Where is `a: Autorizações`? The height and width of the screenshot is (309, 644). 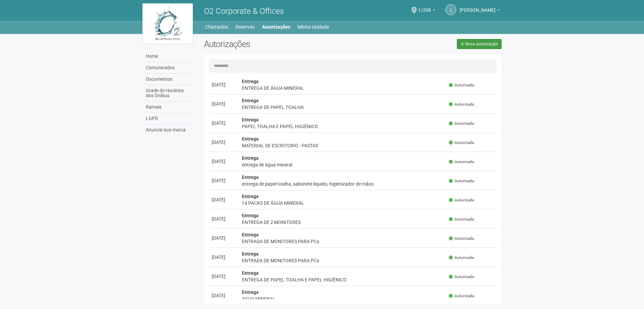 a: Autorizações is located at coordinates (276, 27).